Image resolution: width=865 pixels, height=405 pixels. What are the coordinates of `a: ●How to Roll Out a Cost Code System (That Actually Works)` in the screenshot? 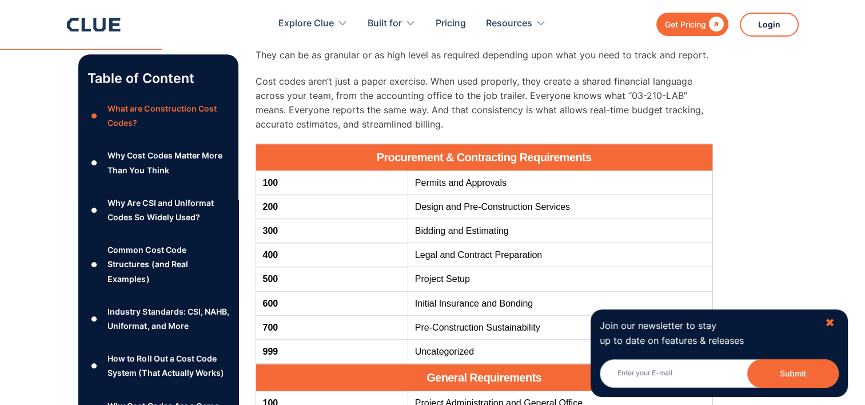 It's located at (158, 365).